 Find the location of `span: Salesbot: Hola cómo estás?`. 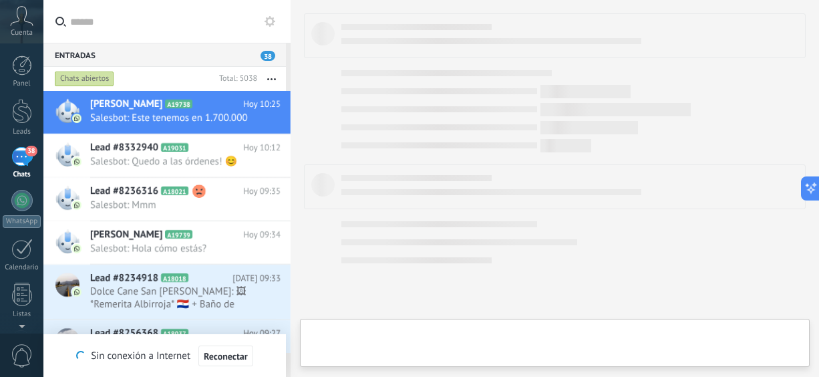

span: Salesbot: Hola cómo estás? is located at coordinates (172, 248).